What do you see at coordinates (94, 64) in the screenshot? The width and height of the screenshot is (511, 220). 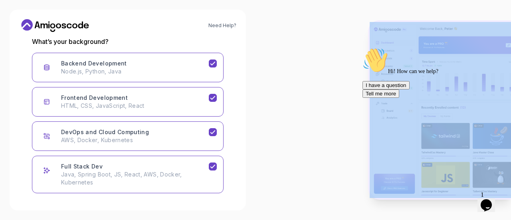 I see `h3: Backend Development` at bounding box center [94, 64].